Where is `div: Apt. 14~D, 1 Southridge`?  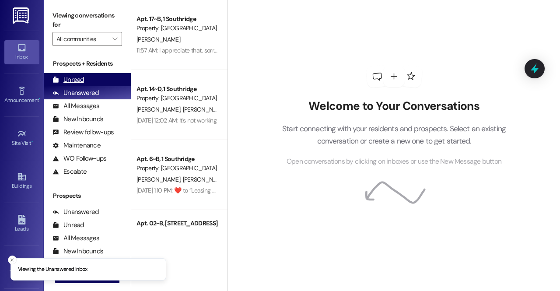 div: Apt. 14~D, 1 Southridge is located at coordinates (177, 89).